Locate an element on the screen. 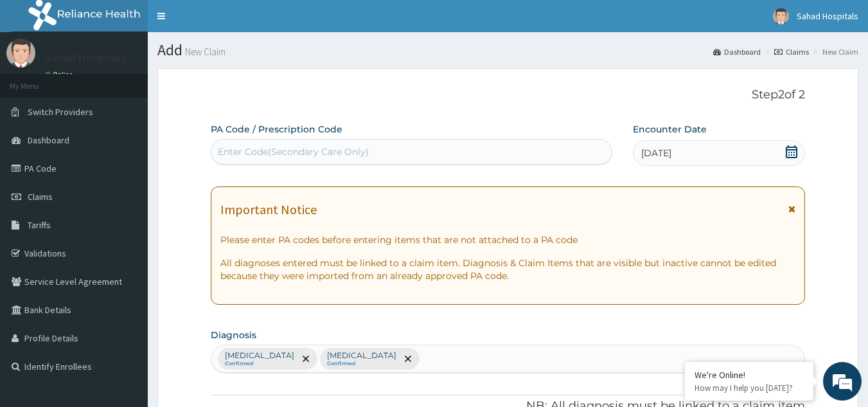  div: We're Online! is located at coordinates (749, 375).